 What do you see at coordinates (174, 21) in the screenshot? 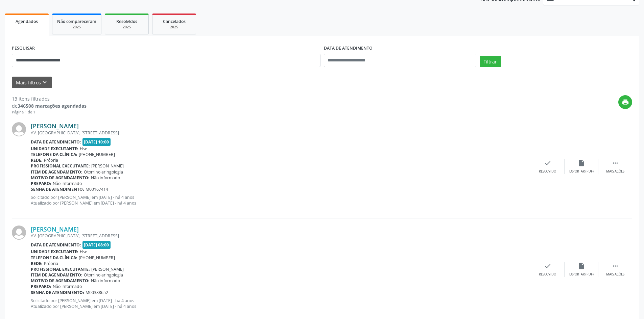
I see `span: Cancelados` at bounding box center [174, 21].